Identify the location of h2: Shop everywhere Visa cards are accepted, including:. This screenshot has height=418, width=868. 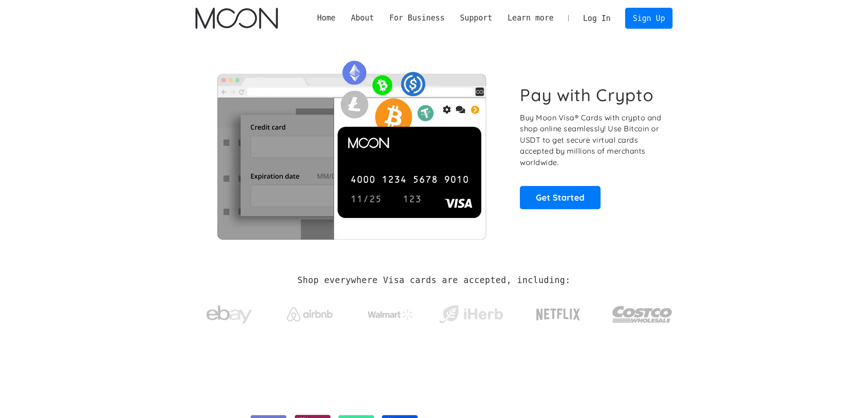
(434, 280).